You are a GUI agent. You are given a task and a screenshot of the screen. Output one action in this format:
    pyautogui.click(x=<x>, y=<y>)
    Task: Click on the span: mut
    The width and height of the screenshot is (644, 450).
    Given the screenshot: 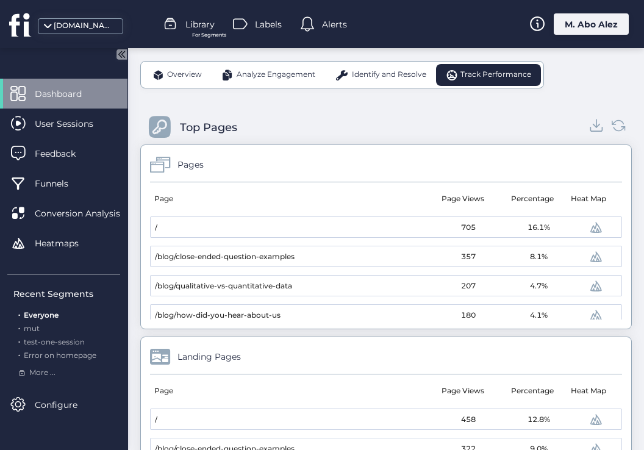 What is the action you would take?
    pyautogui.click(x=32, y=328)
    